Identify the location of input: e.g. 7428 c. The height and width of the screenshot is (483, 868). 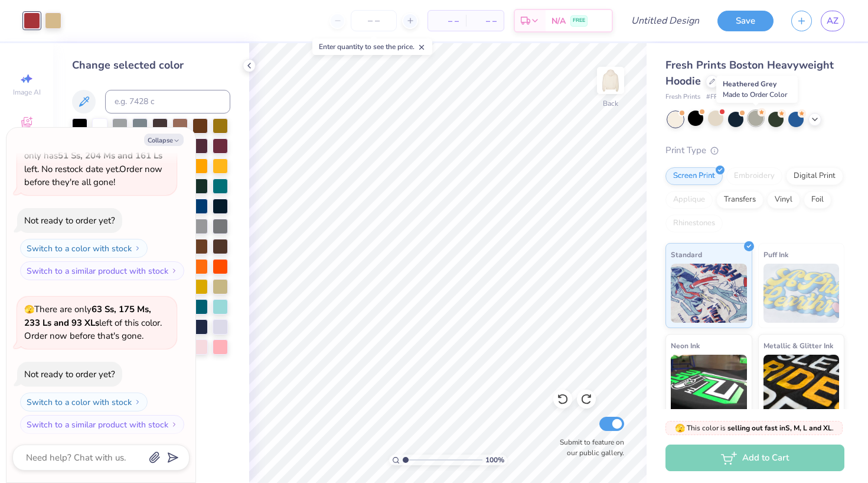
(167, 101).